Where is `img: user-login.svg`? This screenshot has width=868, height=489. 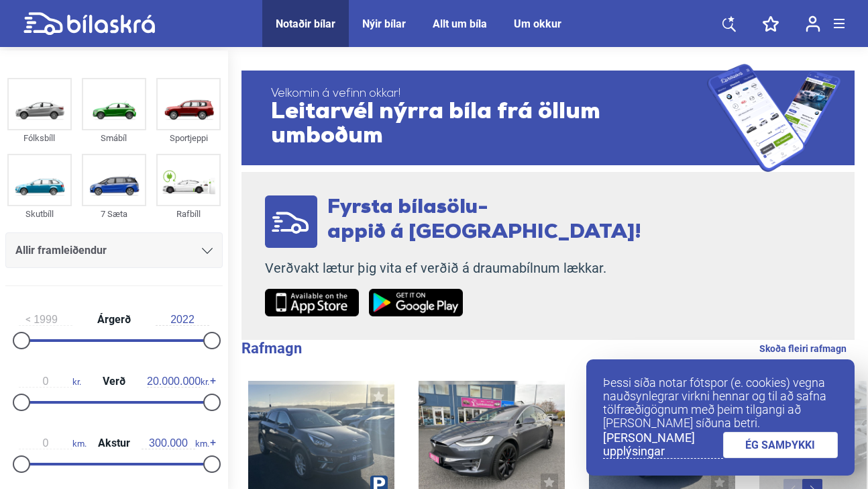
img: user-login.svg is located at coordinates (812, 24).